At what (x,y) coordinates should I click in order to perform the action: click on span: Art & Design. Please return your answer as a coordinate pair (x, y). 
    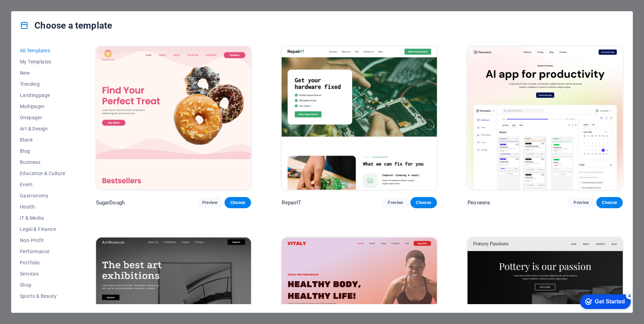
    Looking at the image, I should click on (42, 129).